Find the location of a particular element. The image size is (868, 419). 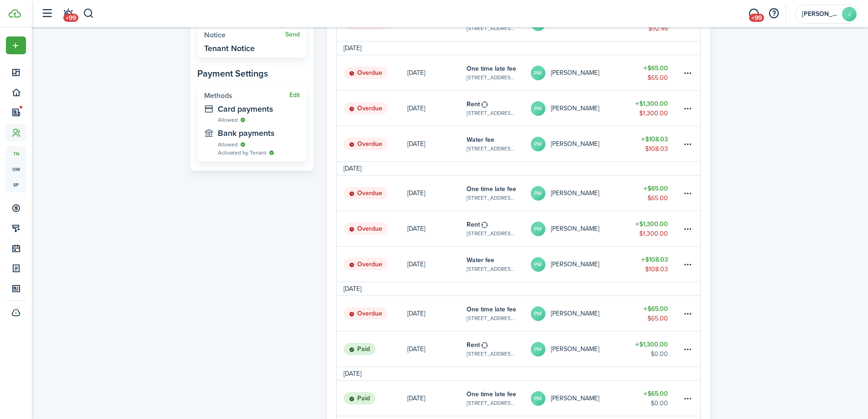

widget-stats-title: Methods is located at coordinates (247, 96).